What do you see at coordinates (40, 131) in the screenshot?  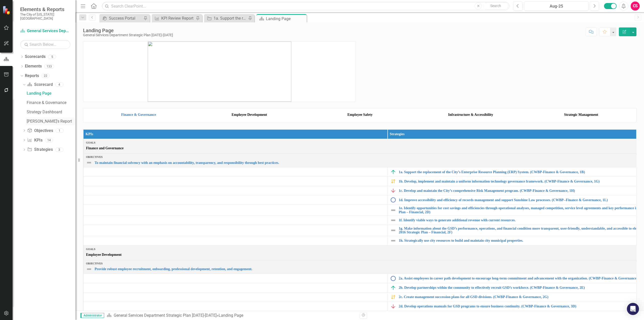 I see `a: Objectives` at bounding box center [40, 131].